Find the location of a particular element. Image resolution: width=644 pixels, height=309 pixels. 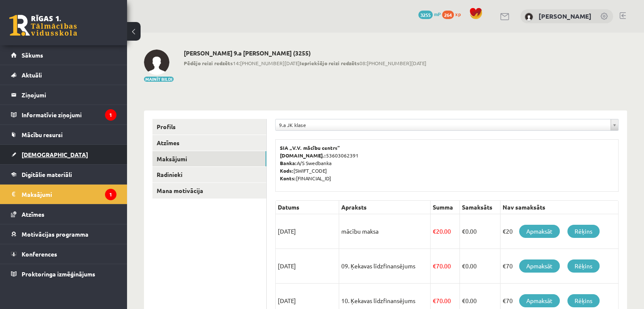

td: €70 is located at coordinates (559, 267).